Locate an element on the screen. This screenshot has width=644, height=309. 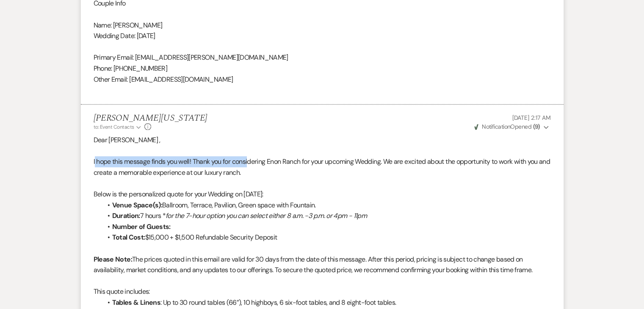
strong: Tables & Linens is located at coordinates (136, 302).